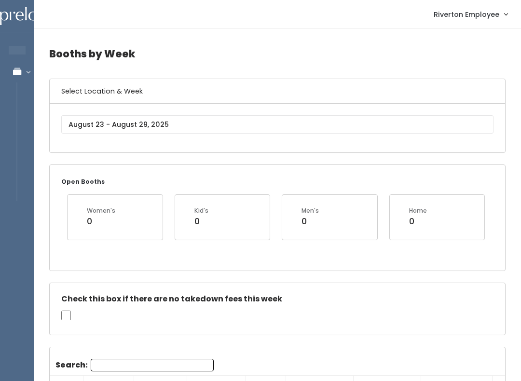 The width and height of the screenshot is (521, 381). Describe the element at coordinates (310, 211) in the screenshot. I see `div: Men's` at that location.